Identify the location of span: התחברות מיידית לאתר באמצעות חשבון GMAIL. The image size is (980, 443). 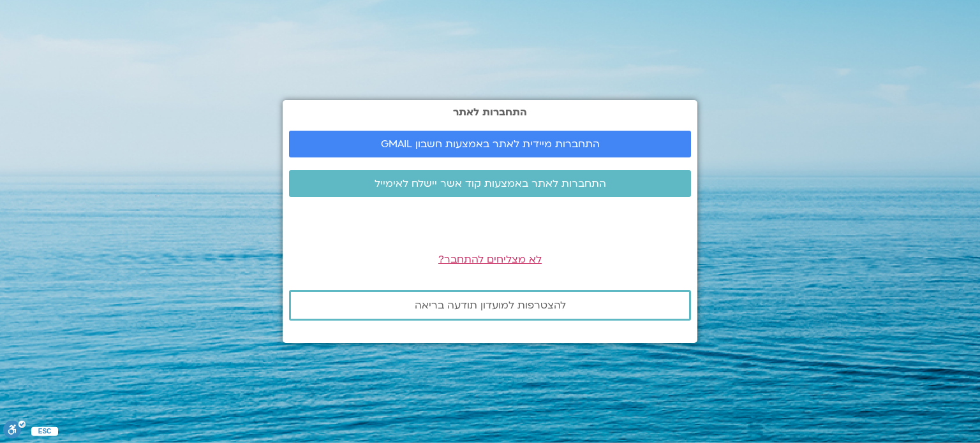
(490, 144).